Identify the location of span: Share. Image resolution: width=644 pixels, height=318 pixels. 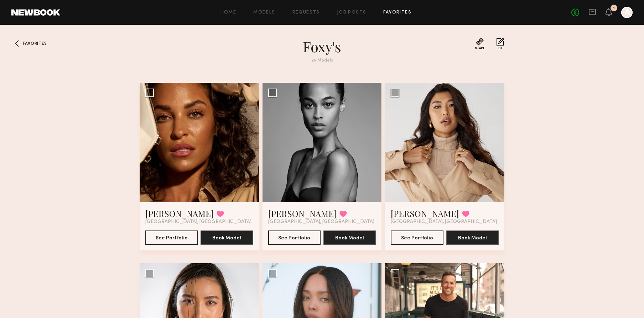
(479, 48).